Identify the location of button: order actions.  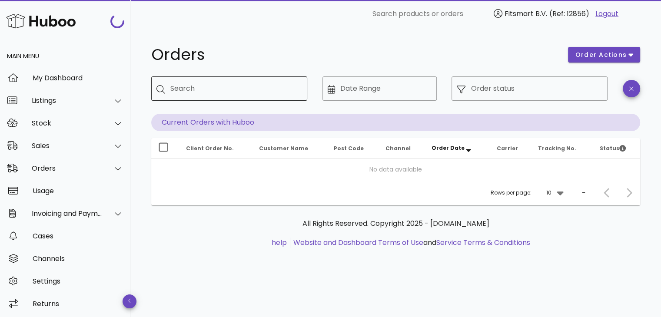
(604, 55).